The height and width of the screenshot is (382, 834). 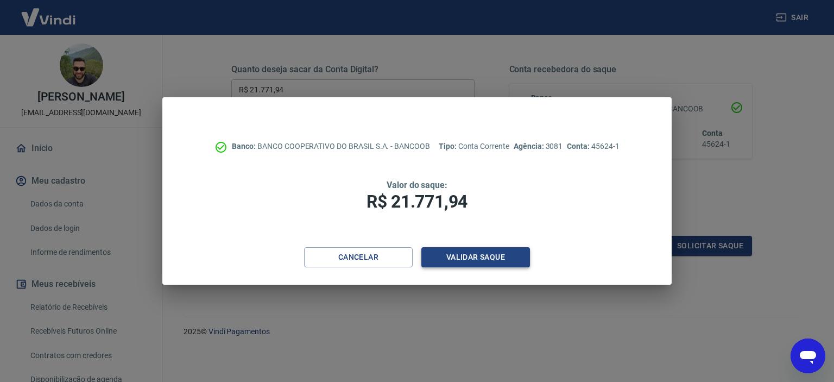 What do you see at coordinates (529, 146) in the screenshot?
I see `span: Agência:` at bounding box center [529, 146].